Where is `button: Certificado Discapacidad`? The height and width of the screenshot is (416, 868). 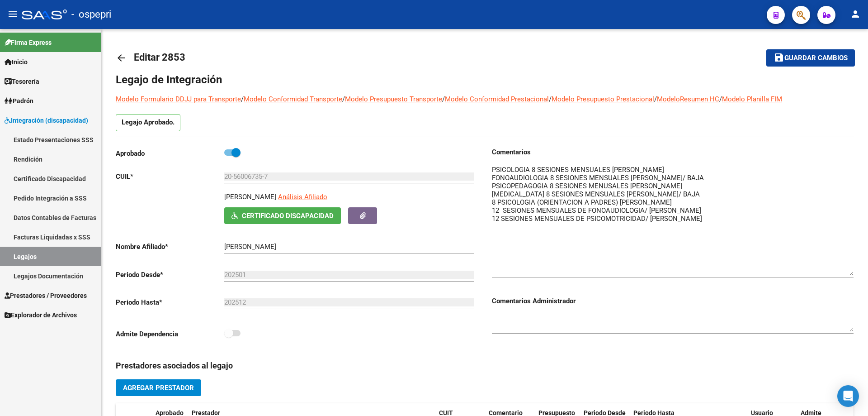 button: Certificado Discapacidad is located at coordinates (283, 215).